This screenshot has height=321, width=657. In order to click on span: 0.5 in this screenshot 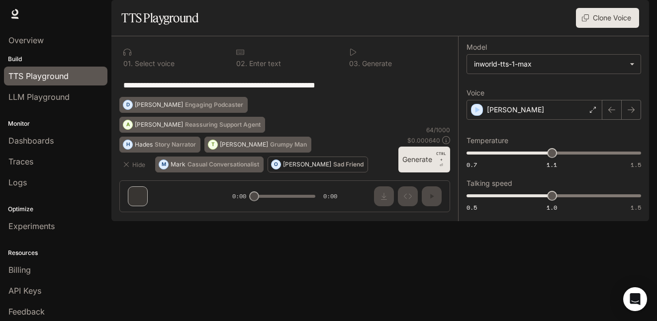, I will do `click(472, 207)`.